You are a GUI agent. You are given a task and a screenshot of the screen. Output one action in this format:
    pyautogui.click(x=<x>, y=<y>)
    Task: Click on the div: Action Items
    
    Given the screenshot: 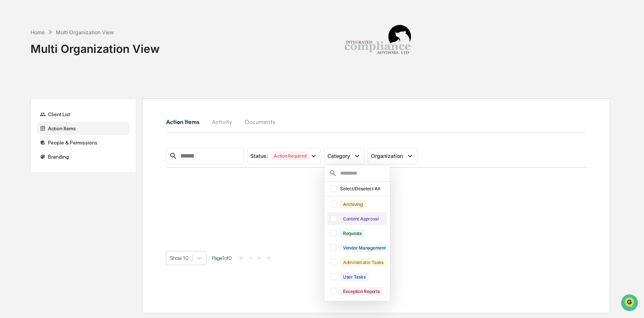 What is the action you would take?
    pyautogui.click(x=83, y=128)
    